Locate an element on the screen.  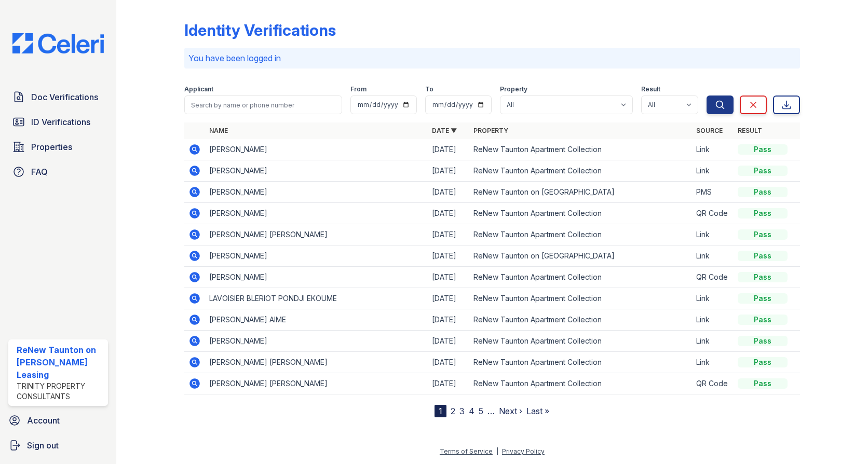
a: ID Verifications is located at coordinates (59, 122).